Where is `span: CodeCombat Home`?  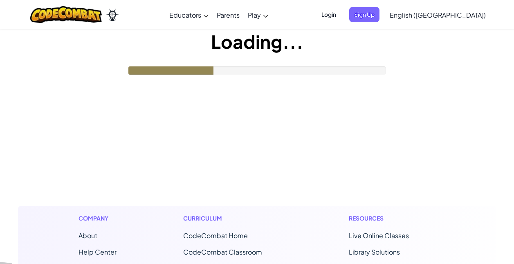
span: CodeCombat Home is located at coordinates (216, 235).